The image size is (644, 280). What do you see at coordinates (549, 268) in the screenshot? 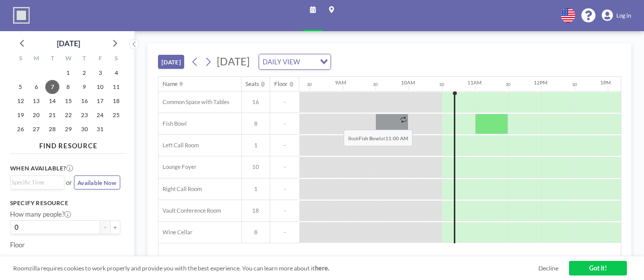
I see `a: Decline` at bounding box center [549, 268].